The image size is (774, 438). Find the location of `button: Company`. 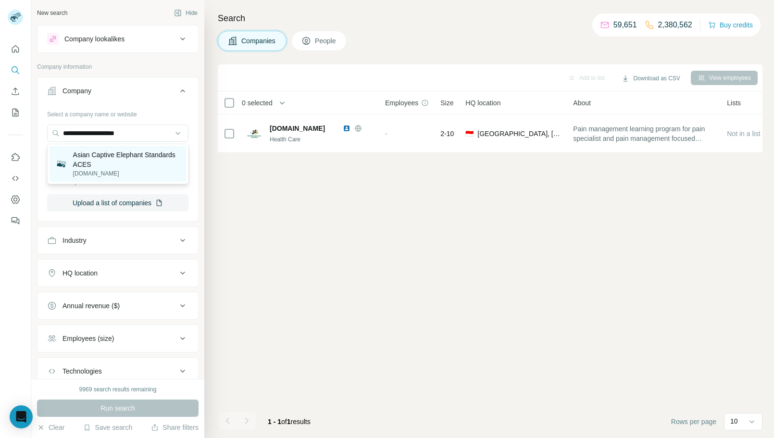

button: Company is located at coordinates (118, 93).